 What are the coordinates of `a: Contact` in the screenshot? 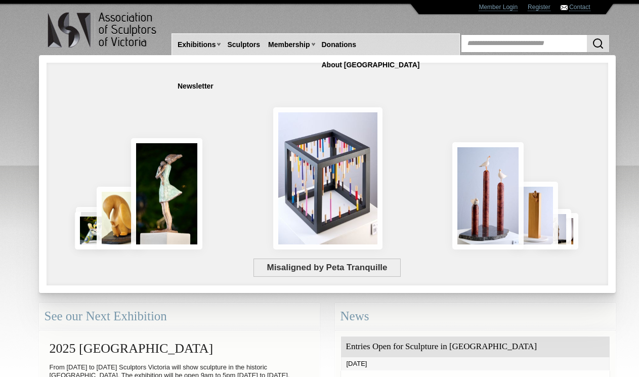 It's located at (579, 7).